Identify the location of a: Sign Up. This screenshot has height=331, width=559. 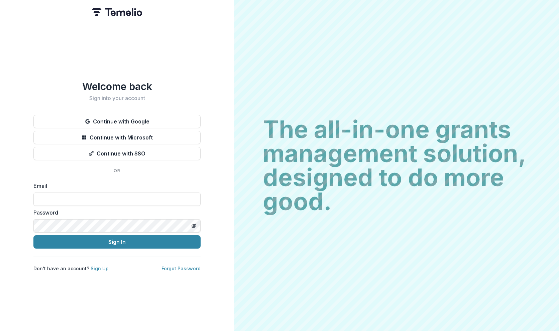
(100, 269).